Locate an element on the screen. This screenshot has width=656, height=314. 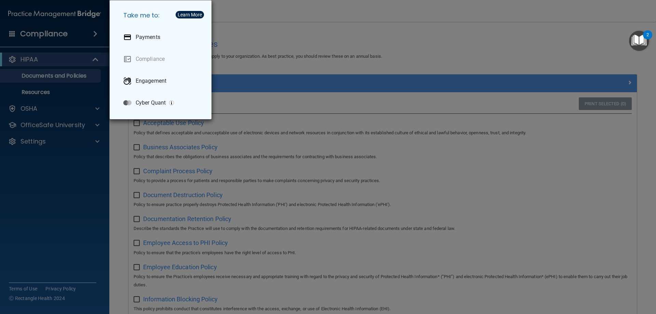
h5: Take me to: is located at coordinates (162, 15).